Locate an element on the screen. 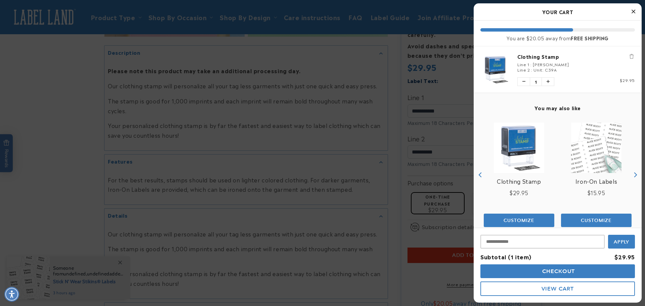  span: Subtotal (1 item) is located at coordinates (506, 257).